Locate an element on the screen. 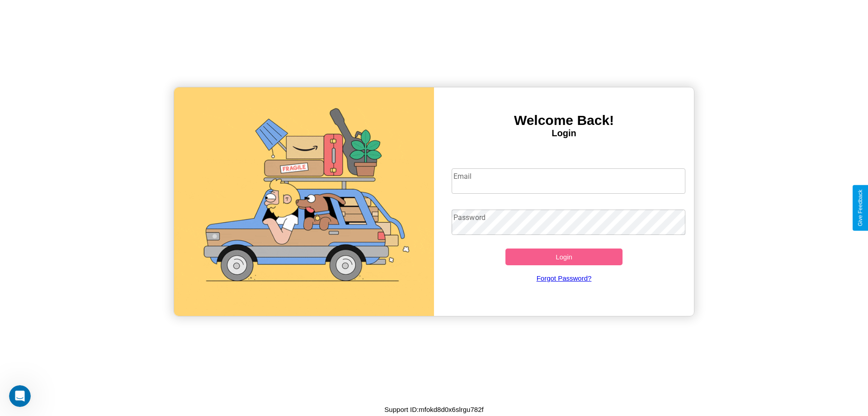  div: Give Feedback is located at coordinates (860, 208).